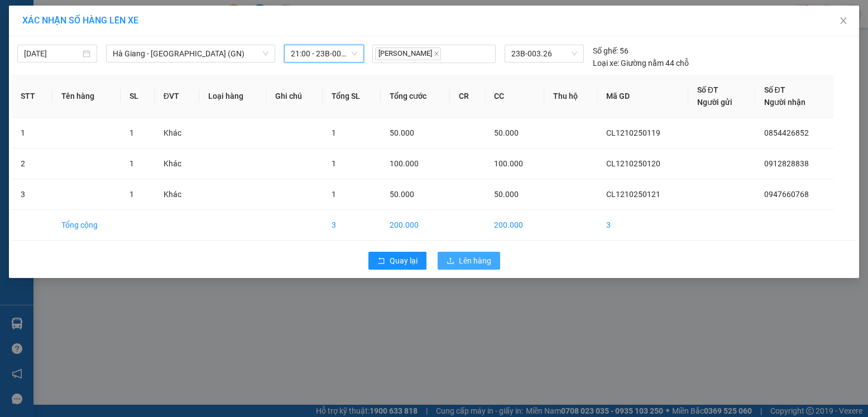 This screenshot has width=868, height=417. I want to click on td: 2, so click(32, 164).